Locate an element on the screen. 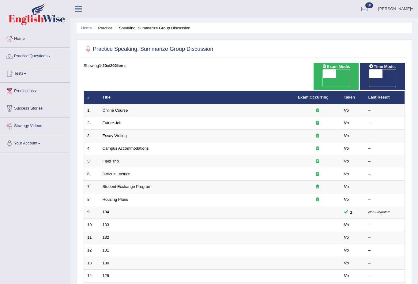 This screenshot has width=418, height=284. a: Future Job is located at coordinates (112, 123).